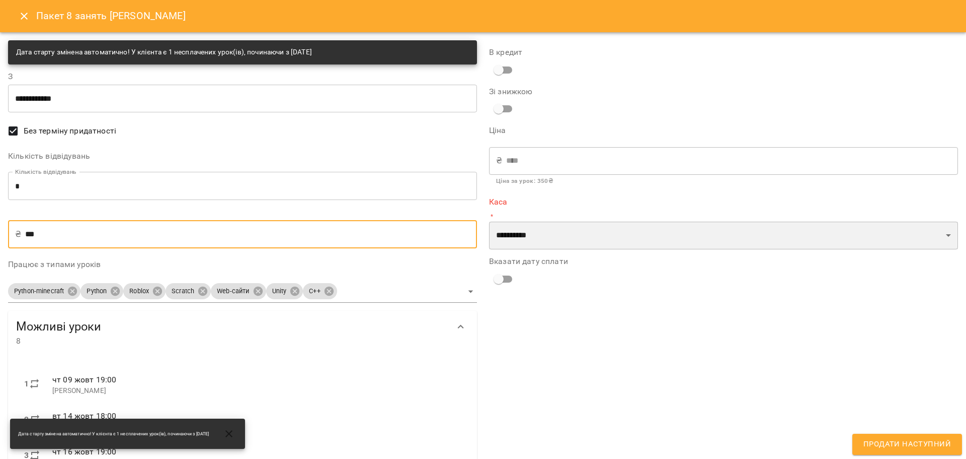  Describe the element at coordinates (461, 327) in the screenshot. I see `button: Show more` at that location.